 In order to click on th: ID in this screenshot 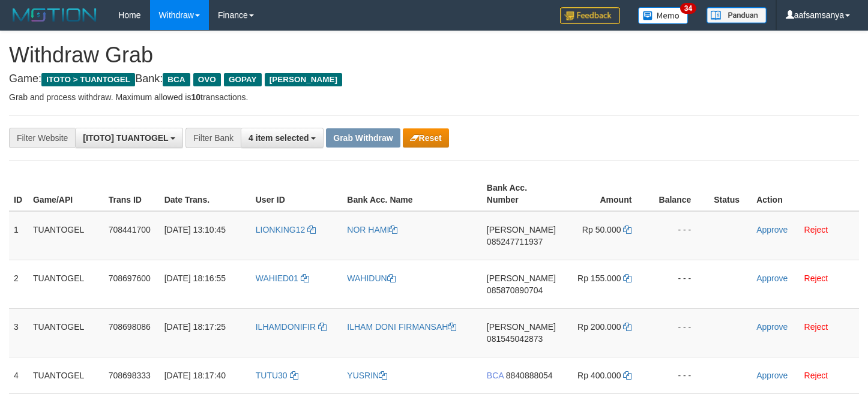, I will do `click(18, 194)`.